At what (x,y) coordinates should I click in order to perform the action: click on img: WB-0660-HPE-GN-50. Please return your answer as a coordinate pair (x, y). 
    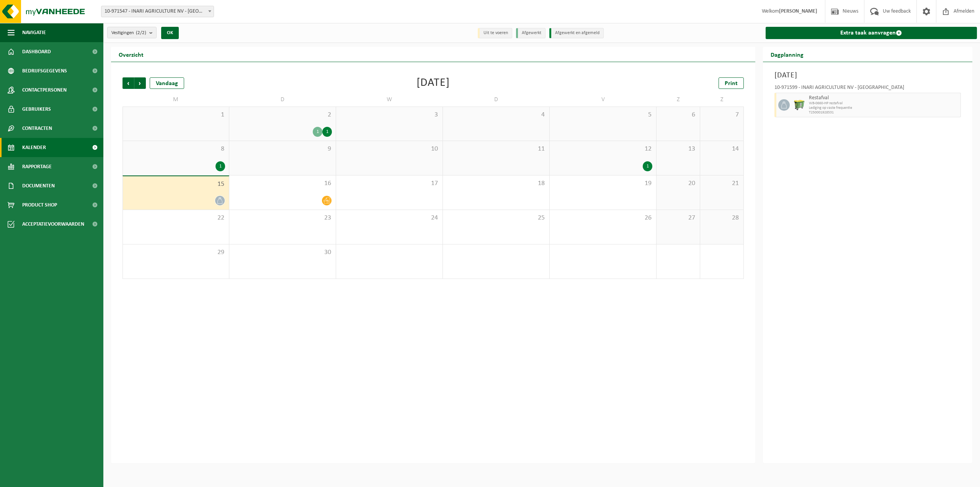
    Looking at the image, I should click on (799, 105).